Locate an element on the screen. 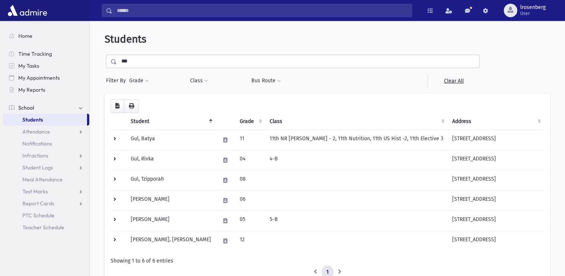 The image size is (565, 276). span: lrosenberg is located at coordinates (533, 7).